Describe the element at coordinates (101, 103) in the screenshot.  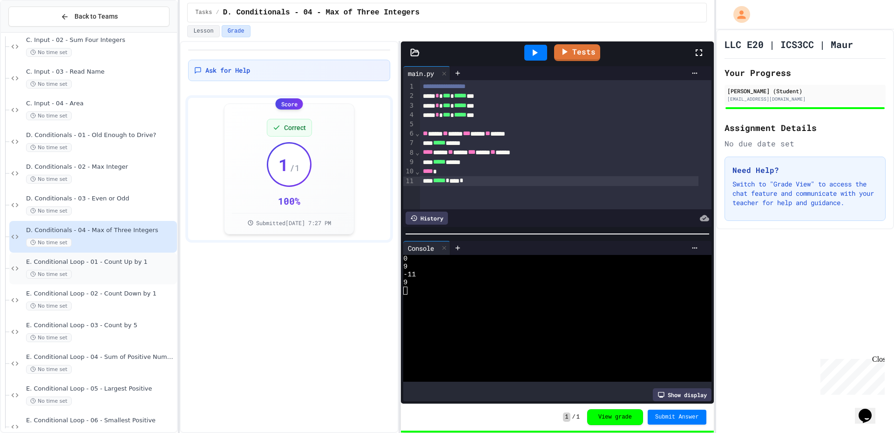
I see `span: C. Input - 04 - Area` at that location.